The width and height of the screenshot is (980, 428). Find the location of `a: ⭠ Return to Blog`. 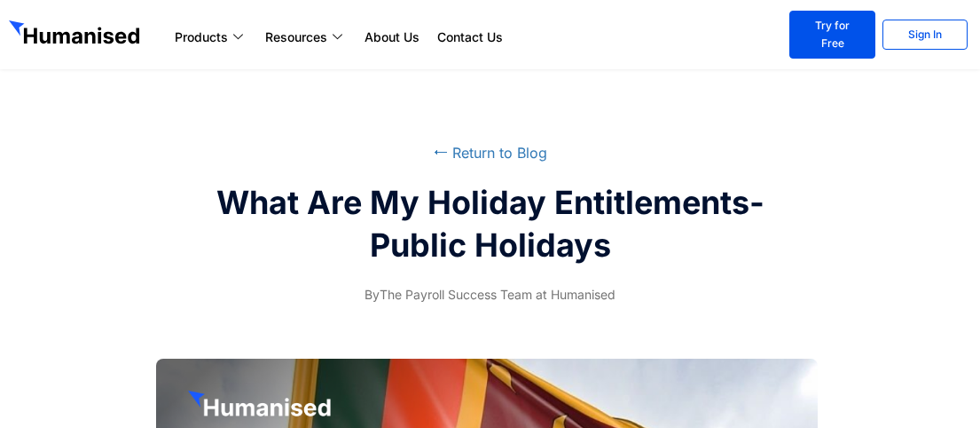

a: ⭠ Return to Blog is located at coordinates (491, 153).